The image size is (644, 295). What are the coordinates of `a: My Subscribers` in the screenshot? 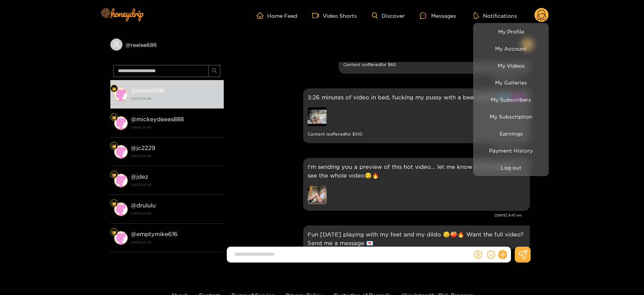 It's located at (511, 99).